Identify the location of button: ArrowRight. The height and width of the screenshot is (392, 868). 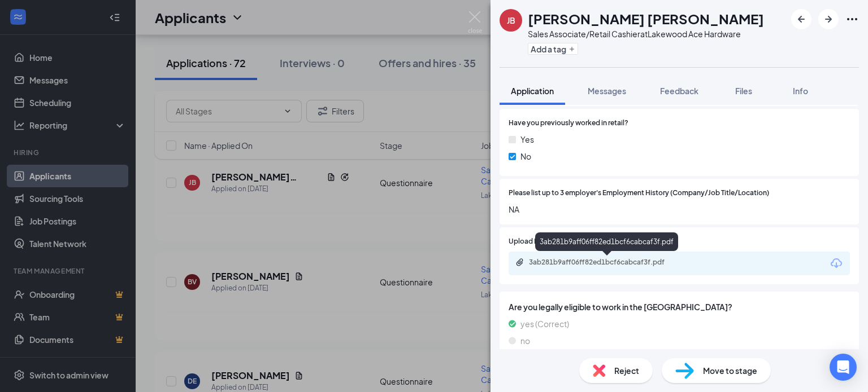
(829, 19).